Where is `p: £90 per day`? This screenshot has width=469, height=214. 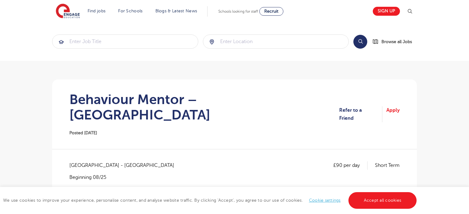 p: £90 per day is located at coordinates (350, 165).